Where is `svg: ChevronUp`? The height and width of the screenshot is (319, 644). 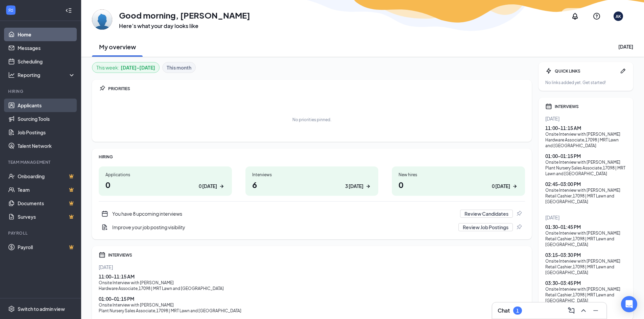 svg: ChevronUp is located at coordinates (583, 311).